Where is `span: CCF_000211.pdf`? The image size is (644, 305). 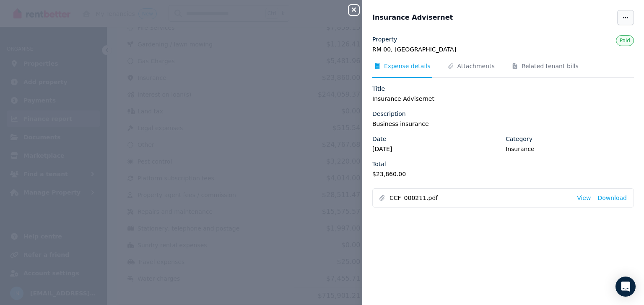
span: CCF_000211.pdf is located at coordinates (480, 198).